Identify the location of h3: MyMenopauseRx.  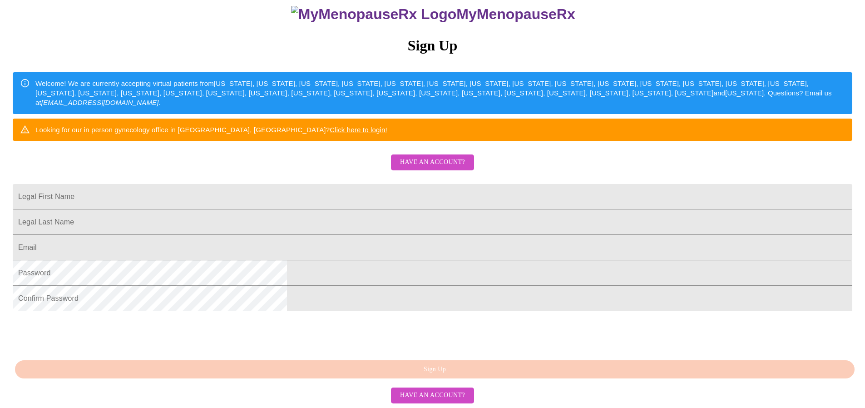
(433, 14).